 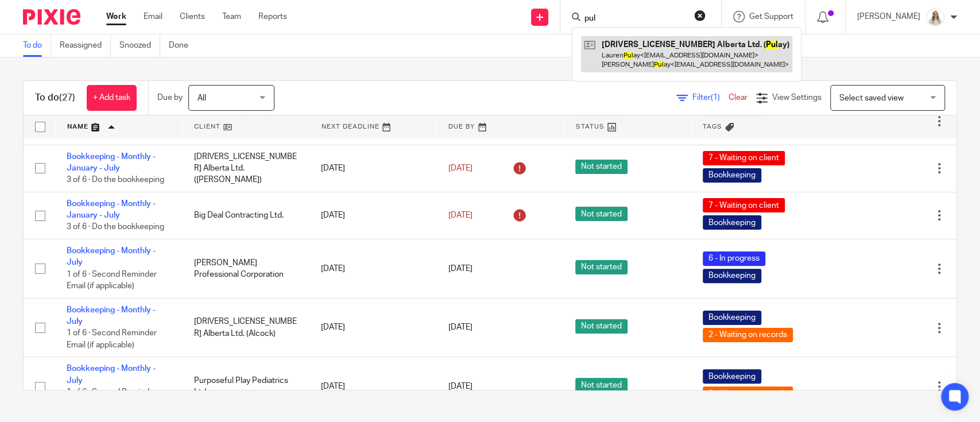 What do you see at coordinates (734, 258) in the screenshot?
I see `span: 6 - In progress` at bounding box center [734, 258].